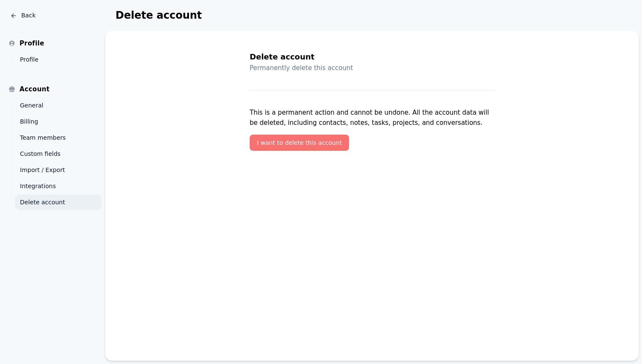 This screenshot has width=642, height=364. I want to click on h2: Delete account, so click(372, 57).